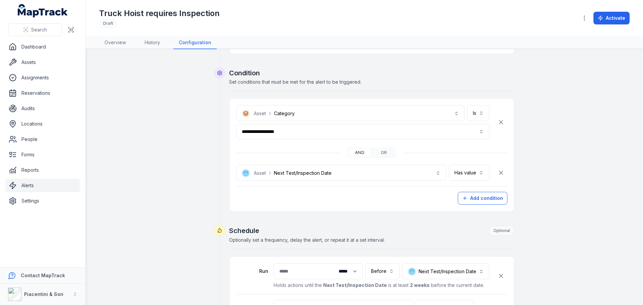 This screenshot has height=305, width=643. I want to click on strong: Next Test/Inspection Date, so click(355, 285).